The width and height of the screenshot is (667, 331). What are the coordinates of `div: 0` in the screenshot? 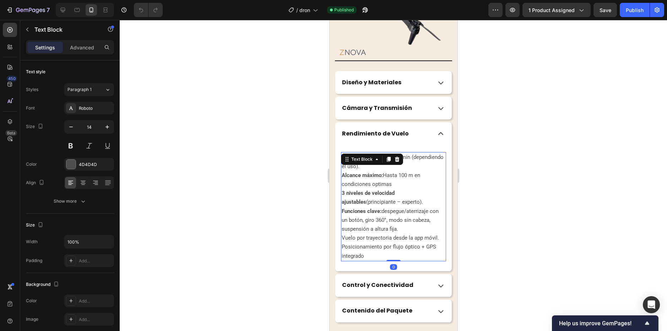 It's located at (64, 247).